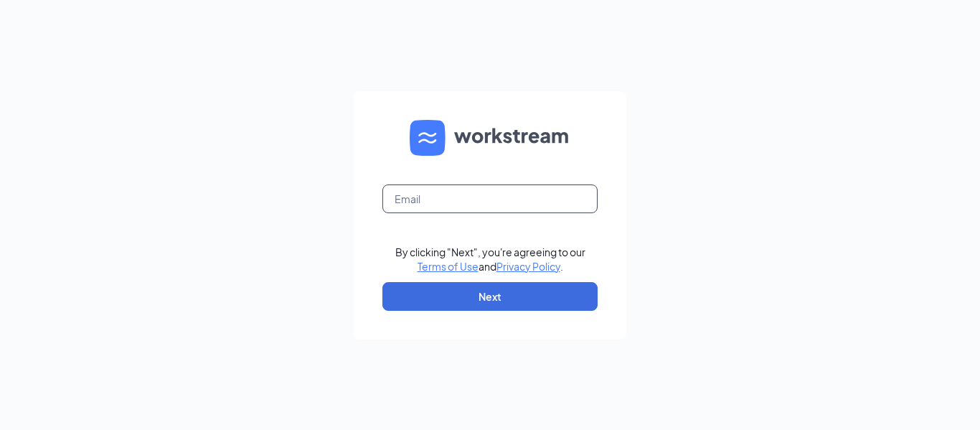  What do you see at coordinates (490, 260) in the screenshot?
I see `div: By clicking "Next", you're agreeing to our and .` at bounding box center [490, 260].